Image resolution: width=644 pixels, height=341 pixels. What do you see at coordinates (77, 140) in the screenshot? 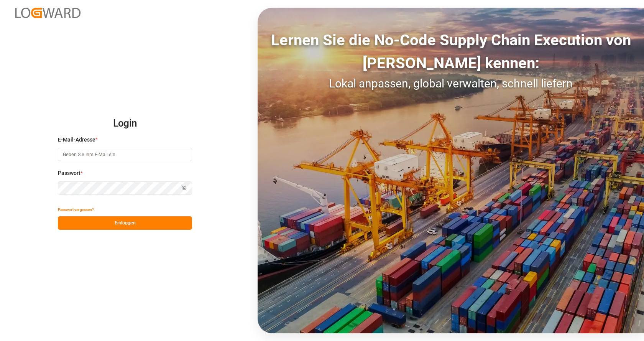
I see `font: E-Mail-Adresse` at bounding box center [77, 140].